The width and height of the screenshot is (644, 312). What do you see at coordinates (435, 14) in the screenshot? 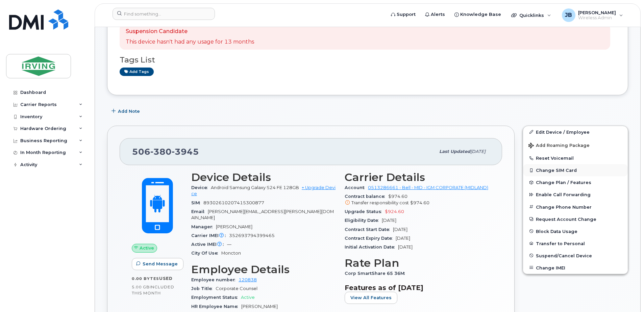
I see `a: Alerts` at bounding box center [435, 14].